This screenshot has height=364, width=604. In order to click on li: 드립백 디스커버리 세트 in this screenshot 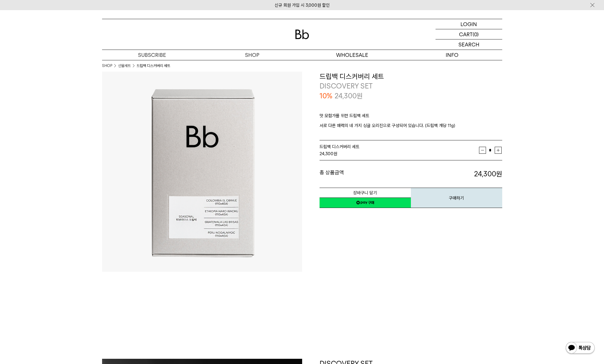, I will do `click(154, 66)`.